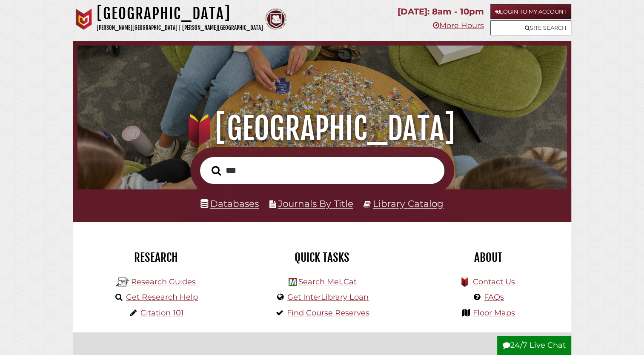  What do you see at coordinates (531, 28) in the screenshot?
I see `a: Site Search` at bounding box center [531, 28].